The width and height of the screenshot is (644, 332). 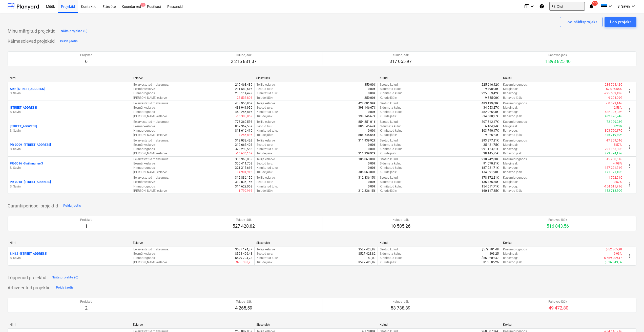 What do you see at coordinates (244, 116) in the screenshot?
I see `p: -16 303,86€` at bounding box center [244, 116].